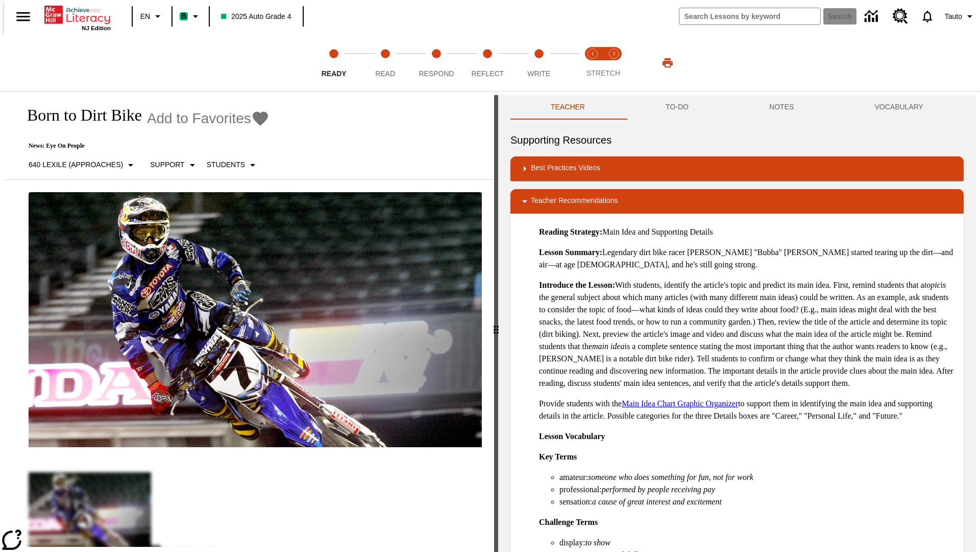 The height and width of the screenshot is (552, 980). Describe the element at coordinates (928, 16) in the screenshot. I see `a: Notifications` at that location.